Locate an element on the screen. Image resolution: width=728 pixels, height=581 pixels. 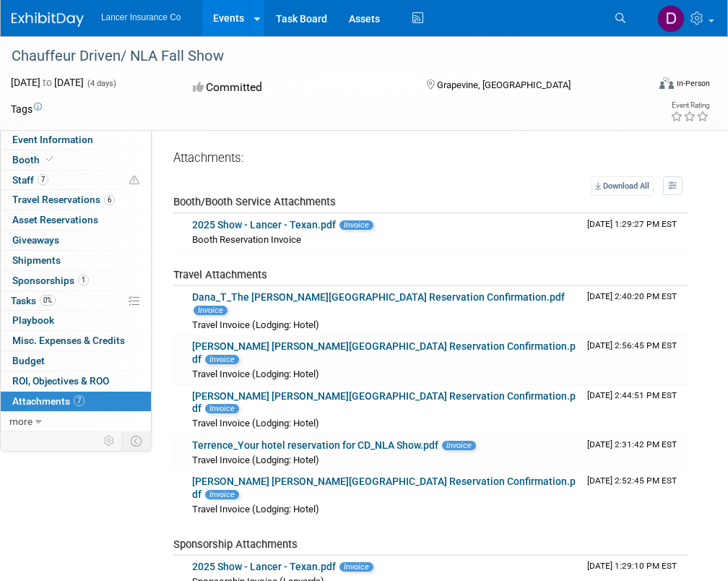
span: 0% is located at coordinates (47, 300).